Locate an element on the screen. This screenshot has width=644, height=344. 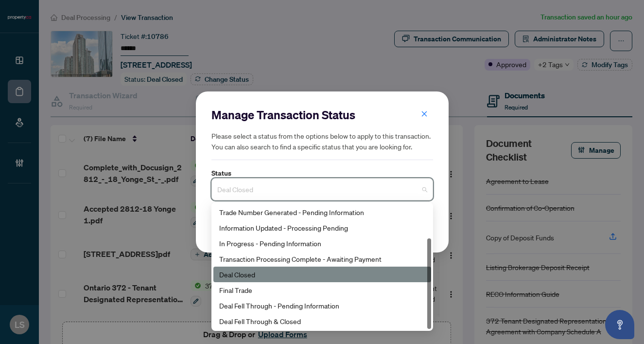
span: close is located at coordinates (424, 114).